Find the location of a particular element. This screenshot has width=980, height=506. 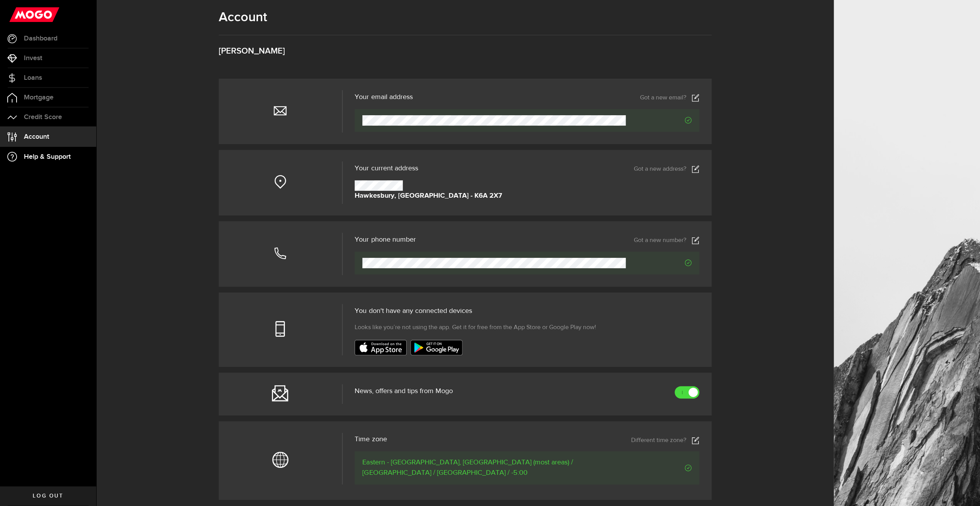

h1: Account is located at coordinates (465, 17).